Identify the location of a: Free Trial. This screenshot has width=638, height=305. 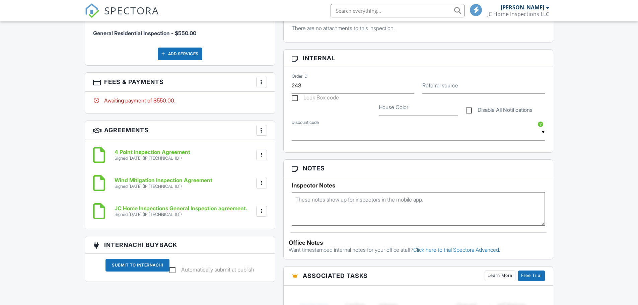
(532, 276).